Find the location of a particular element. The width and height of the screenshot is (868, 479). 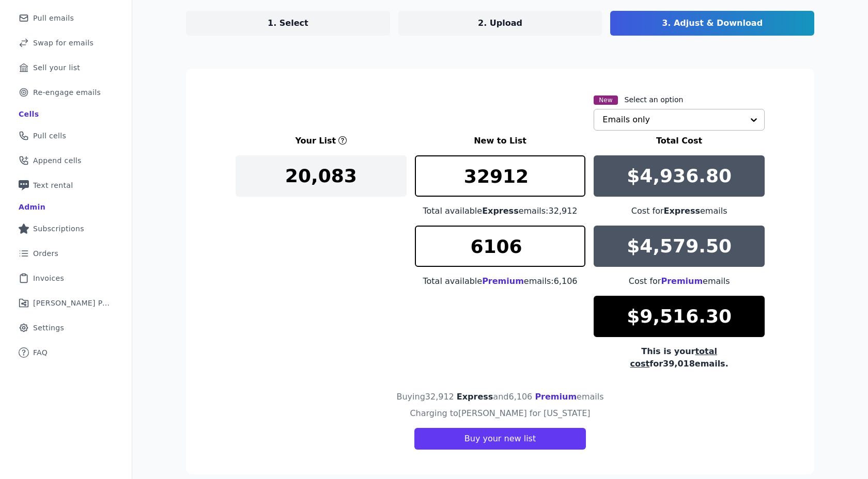

span: Text rental is located at coordinates (53, 185).